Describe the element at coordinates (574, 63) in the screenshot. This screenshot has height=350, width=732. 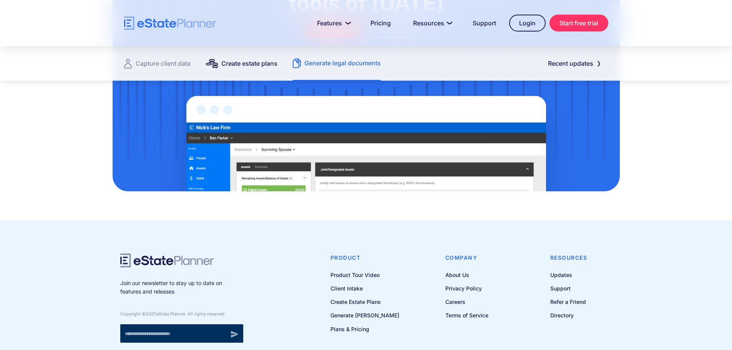
I see `a: Recent updates` at that location.